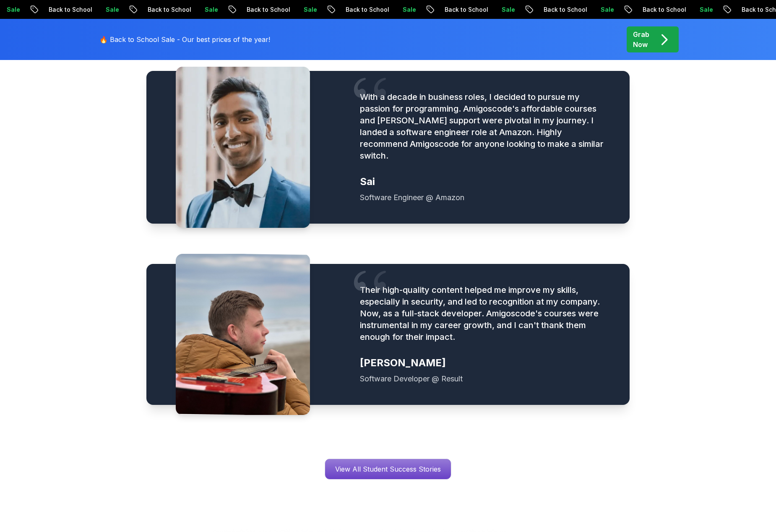 This screenshot has width=776, height=532. What do you see at coordinates (485, 181) in the screenshot?
I see `div: Sai` at bounding box center [485, 181].